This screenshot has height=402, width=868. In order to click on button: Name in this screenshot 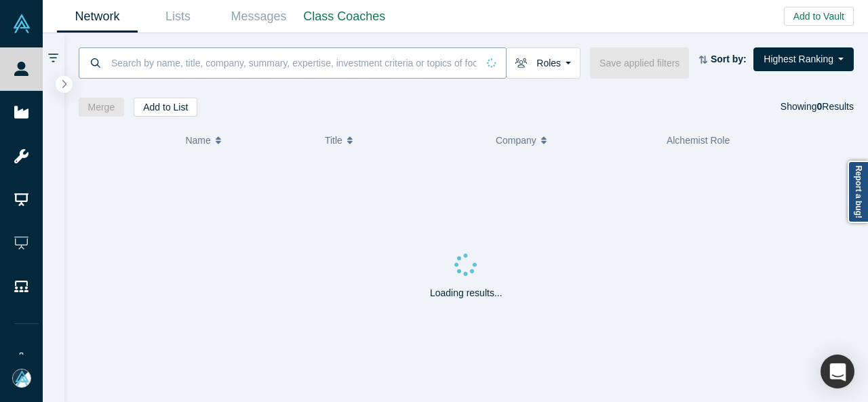, I will do `click(247, 141)`.